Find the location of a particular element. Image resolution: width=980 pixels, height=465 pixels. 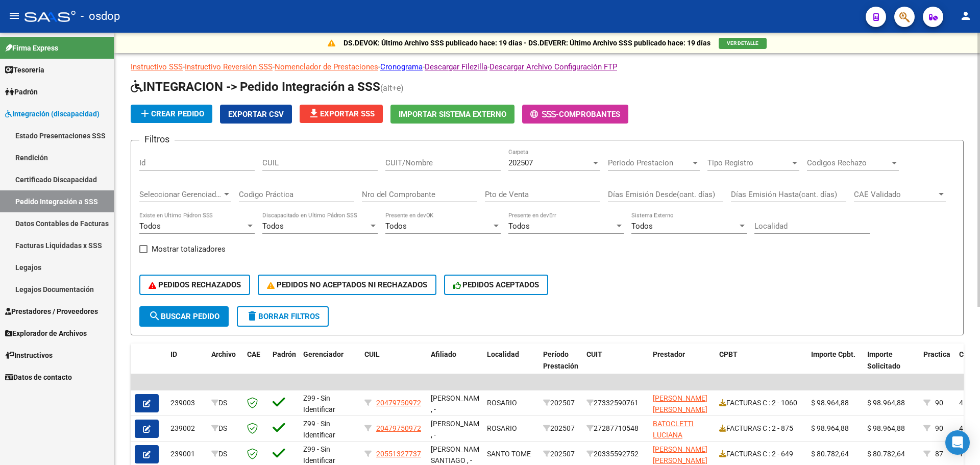

span: 20551327737 is located at coordinates (399, 454).